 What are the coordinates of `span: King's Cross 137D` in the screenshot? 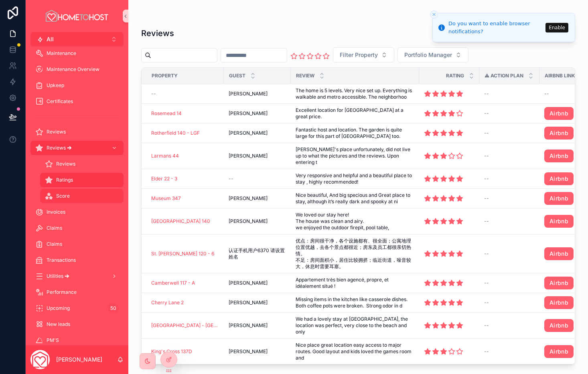 It's located at (172, 351).